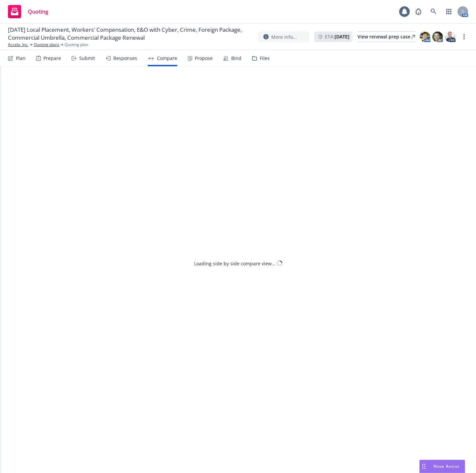 This screenshot has width=476, height=473. Describe the element at coordinates (46, 45) in the screenshot. I see `a: Quoting plans` at that location.